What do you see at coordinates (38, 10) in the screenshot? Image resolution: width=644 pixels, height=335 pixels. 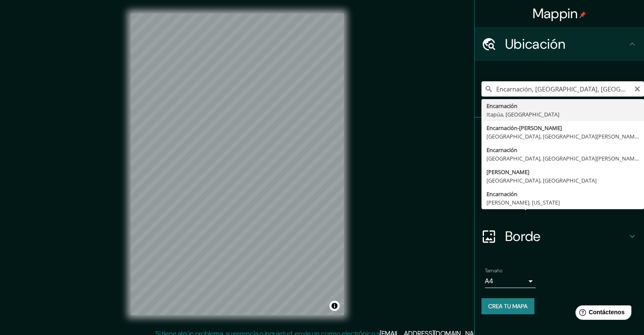 I see `font: Contáctenos` at bounding box center [38, 10].